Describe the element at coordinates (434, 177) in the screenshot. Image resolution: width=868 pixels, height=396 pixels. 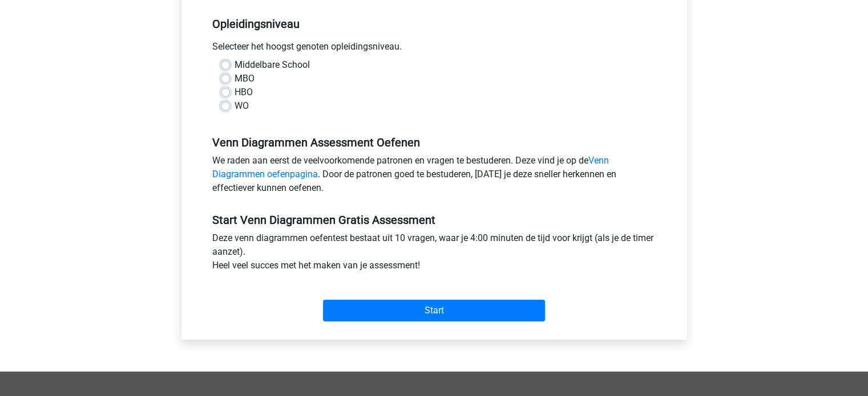
I see `div: We raden aan eerst de veelvoorkomende patronen en vragen te bestuderen. Deze vind je op de . Door...` at that location.